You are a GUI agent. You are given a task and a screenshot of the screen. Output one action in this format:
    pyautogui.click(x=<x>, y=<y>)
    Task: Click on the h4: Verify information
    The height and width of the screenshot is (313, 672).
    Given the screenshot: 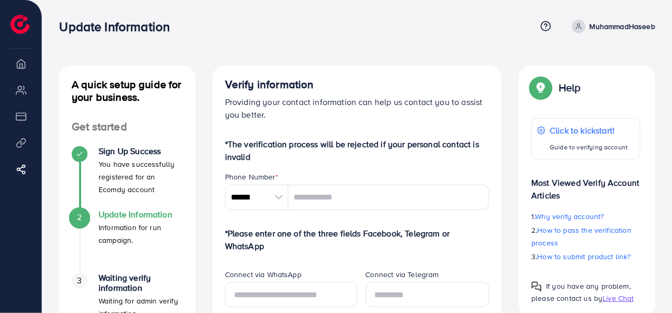 What is the action you would take?
    pyautogui.click(x=358, y=84)
    